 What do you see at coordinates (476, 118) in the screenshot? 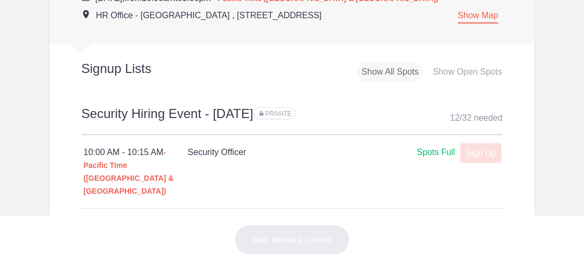
I see `div: 12 32 needed` at bounding box center [476, 118].